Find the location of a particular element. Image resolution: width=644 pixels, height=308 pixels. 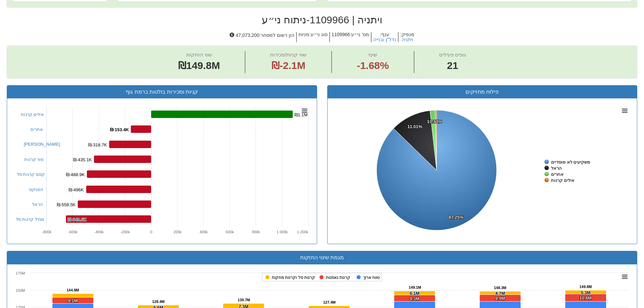

h2: ויתניה | 1109966 - ניתוח ני״ע is located at coordinates (322, 19).